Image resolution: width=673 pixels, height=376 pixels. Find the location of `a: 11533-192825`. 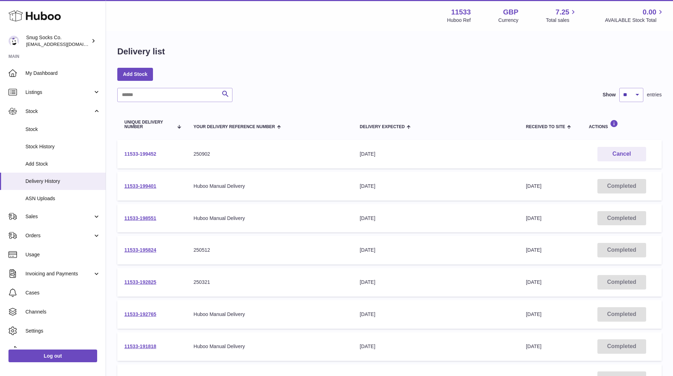

a: 11533-192825 is located at coordinates (140, 282).